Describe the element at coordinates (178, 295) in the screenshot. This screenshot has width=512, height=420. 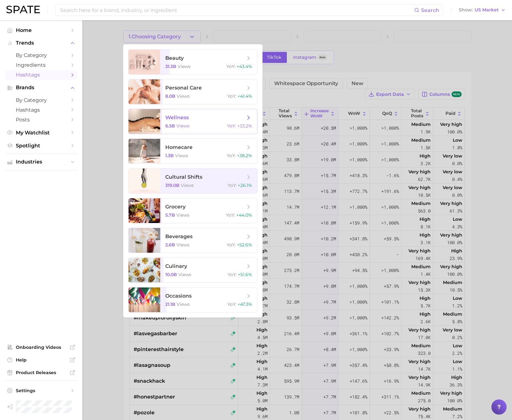
I see `span: occasions` at that location.